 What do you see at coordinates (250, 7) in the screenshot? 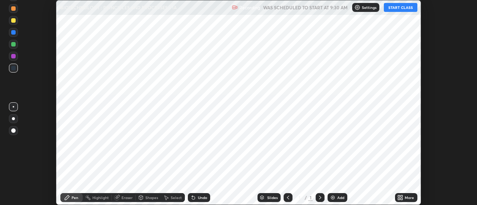
I see `p: Recording` at bounding box center [250, 7].